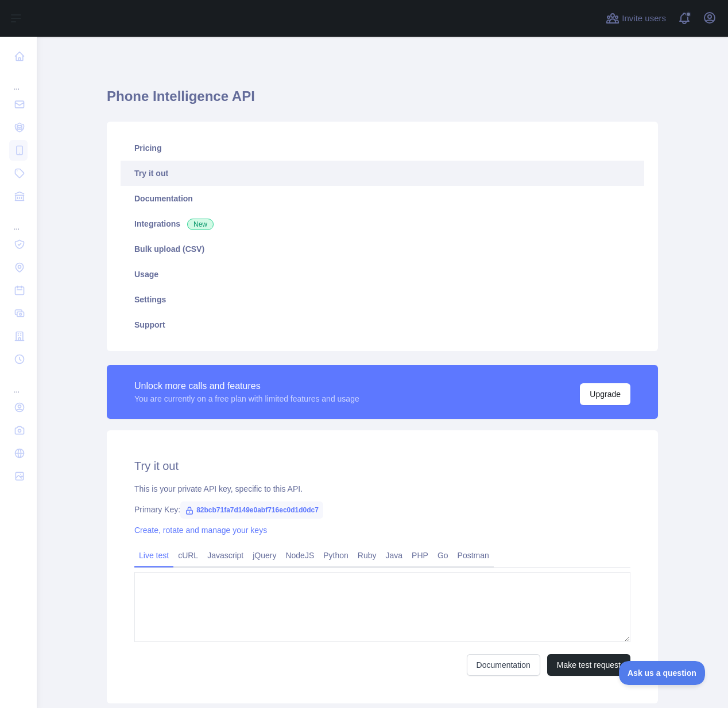 The width and height of the screenshot is (728, 708). Describe the element at coordinates (473, 556) in the screenshot. I see `a: Postman` at that location.